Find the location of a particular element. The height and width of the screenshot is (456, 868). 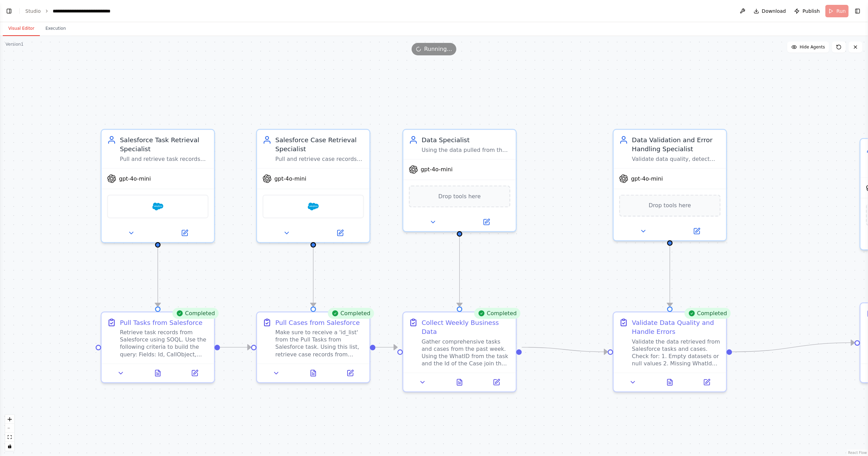

div: Retrieve task records from Salesforce using SOQL. Use the following criteria to build the query: ... is located at coordinates (164, 344).